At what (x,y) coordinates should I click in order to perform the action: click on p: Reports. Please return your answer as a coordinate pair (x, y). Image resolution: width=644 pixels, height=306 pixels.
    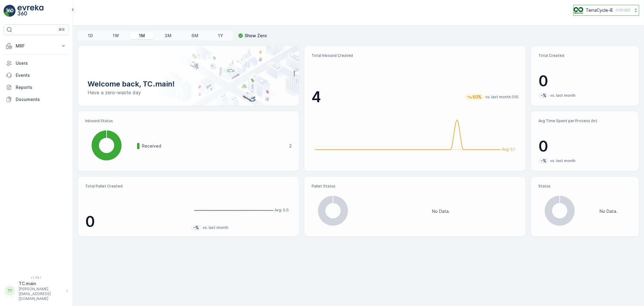
    Looking at the image, I should click on (41, 87).